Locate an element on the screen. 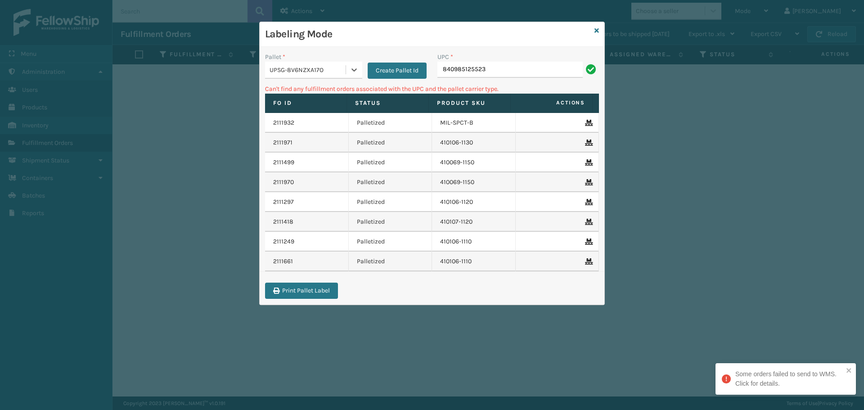 This screenshot has height=410, width=864. a: 2111249 is located at coordinates (284, 242).